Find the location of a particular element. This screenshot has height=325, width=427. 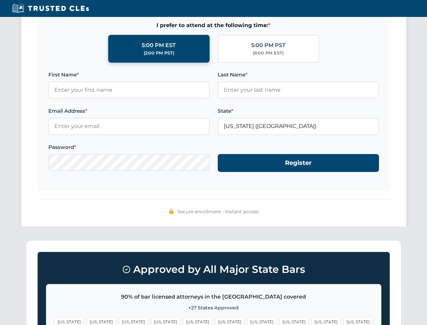

div: 5:00 PM PST is located at coordinates (269, 45).